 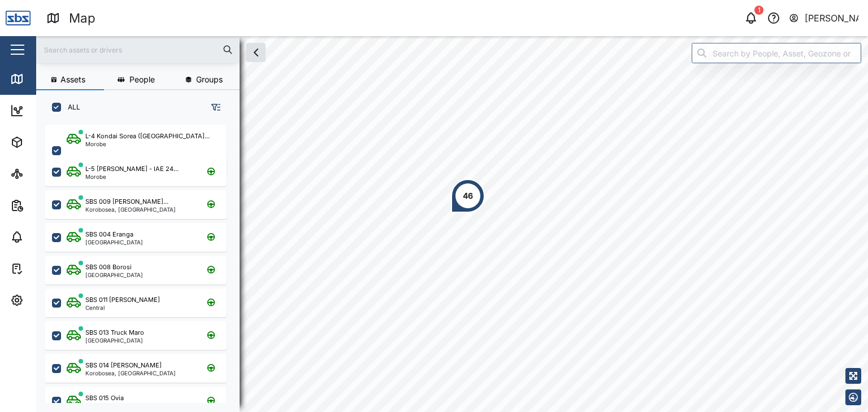 I want to click on div: Central, so click(x=123, y=308).